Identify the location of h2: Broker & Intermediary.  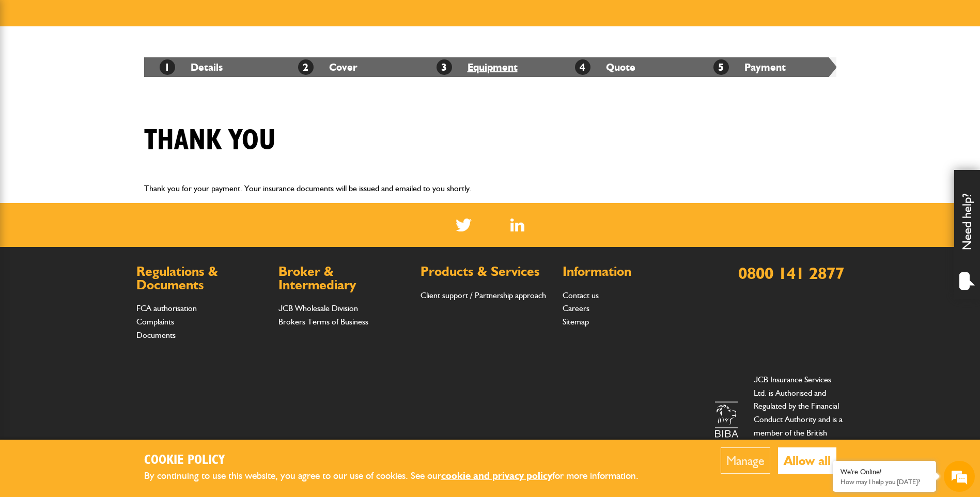
(344, 278).